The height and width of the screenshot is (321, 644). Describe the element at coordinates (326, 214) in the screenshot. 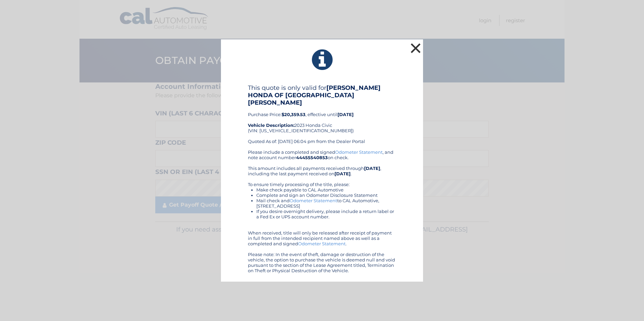

I see `li: If you desire overnight delivery, please include a return label or a Fed Ex or UPS account number.` at that location.